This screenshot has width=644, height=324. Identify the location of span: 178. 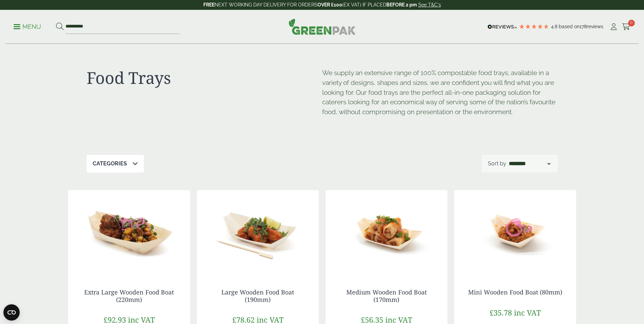
(583, 26).